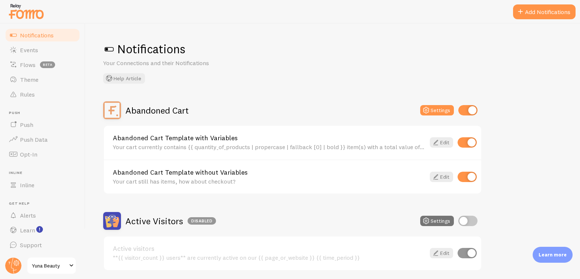 The image size is (580, 279). Describe the element at coordinates (112, 221) in the screenshot. I see `img: Active Visitors` at that location.